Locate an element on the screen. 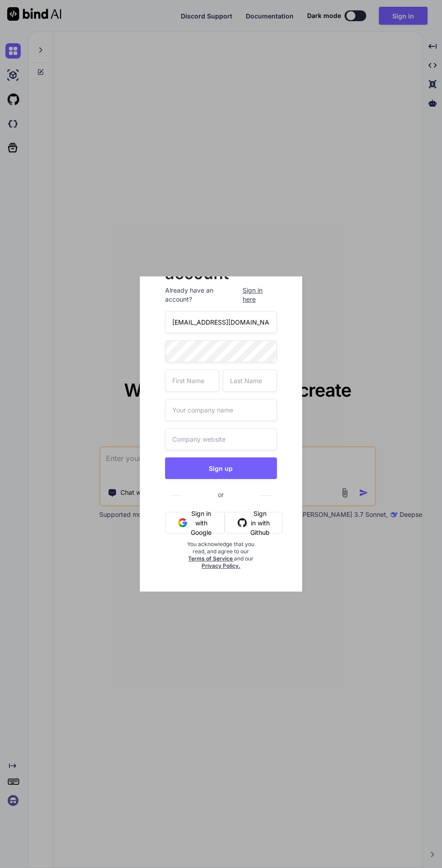 This screenshot has height=868, width=442. input: Email is located at coordinates (220, 322).